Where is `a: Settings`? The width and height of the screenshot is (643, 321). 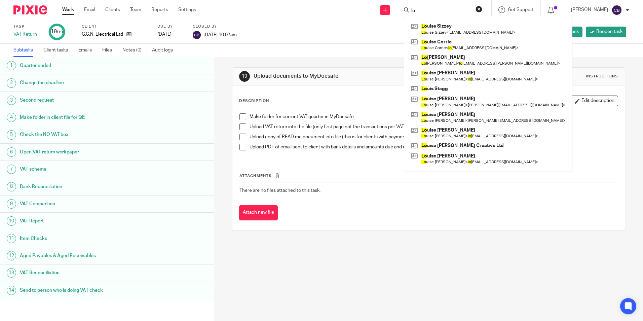
a: Settings is located at coordinates (187, 10).